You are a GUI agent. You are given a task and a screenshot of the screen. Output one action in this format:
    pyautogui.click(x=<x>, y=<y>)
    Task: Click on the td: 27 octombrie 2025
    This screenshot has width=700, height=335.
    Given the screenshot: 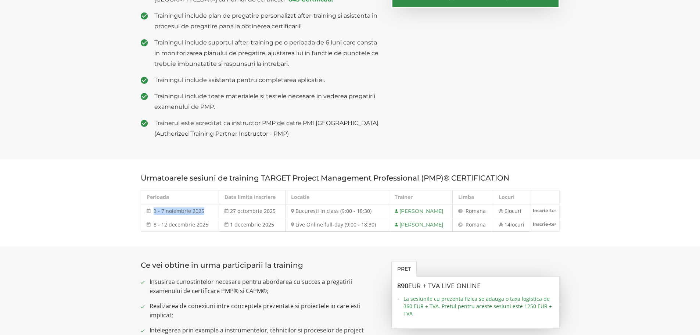 What is the action you would take?
    pyautogui.click(x=252, y=211)
    